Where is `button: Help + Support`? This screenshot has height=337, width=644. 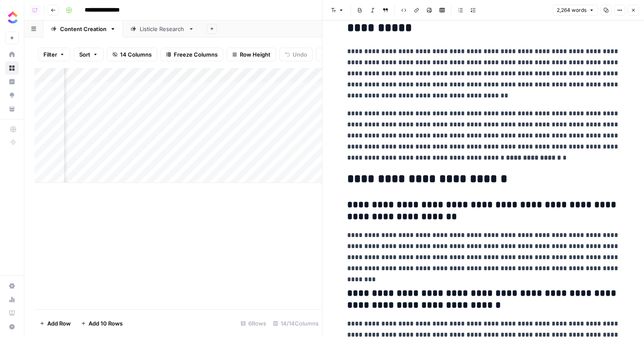 button: Help + Support is located at coordinates (12, 326).